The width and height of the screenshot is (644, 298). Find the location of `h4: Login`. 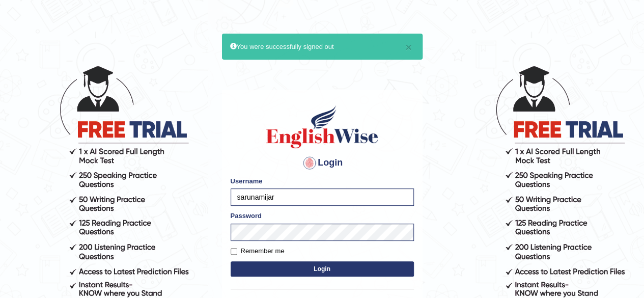

h4: Login is located at coordinates (322, 163).